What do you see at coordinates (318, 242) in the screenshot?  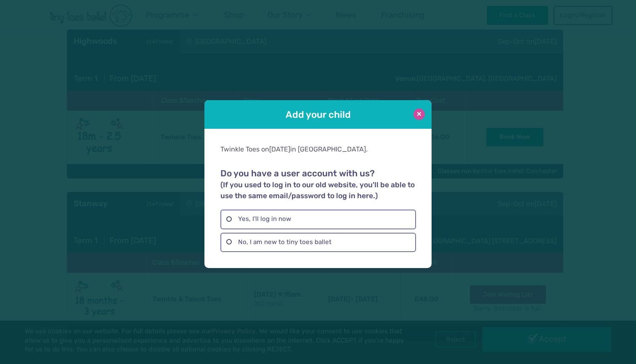 I see `label: No, I am new to tiny toes ballet` at bounding box center [318, 242].